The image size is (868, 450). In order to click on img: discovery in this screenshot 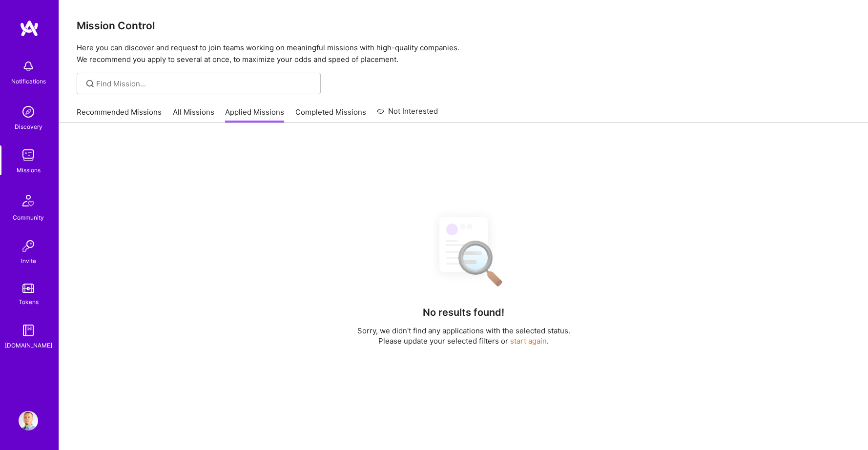, I will do `click(28, 112)`.